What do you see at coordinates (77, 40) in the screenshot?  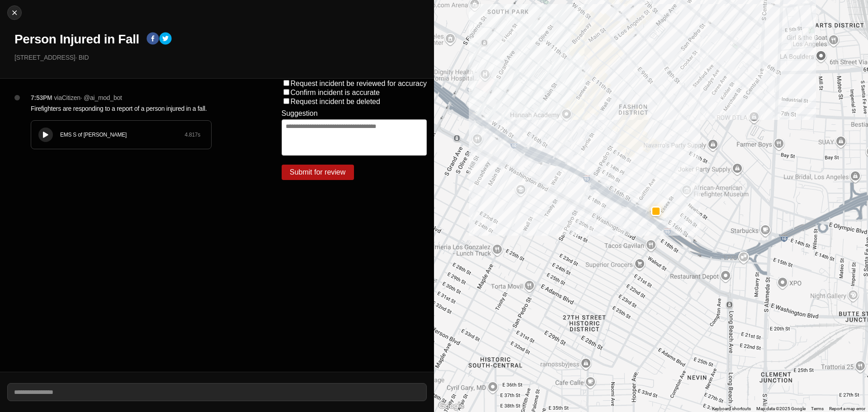 I see `h1: Person Injured in Fall` at bounding box center [77, 40].